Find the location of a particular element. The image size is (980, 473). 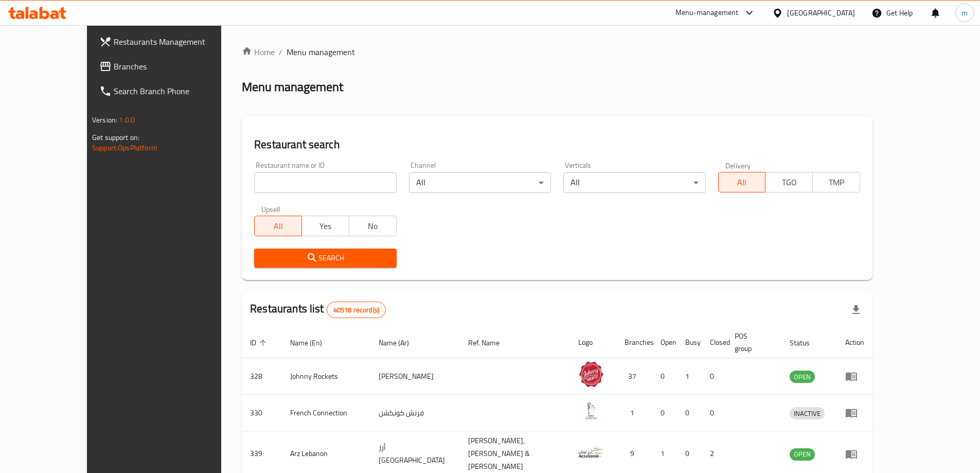

span: Menu management is located at coordinates (320, 52).